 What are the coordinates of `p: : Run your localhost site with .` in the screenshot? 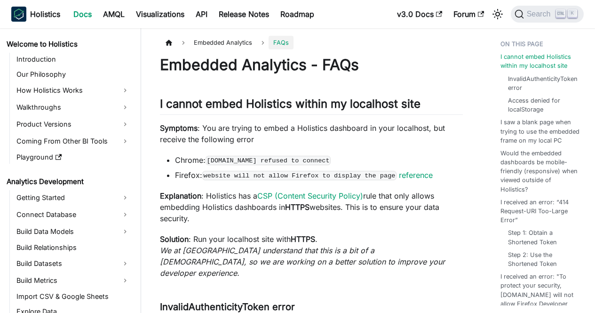 It's located at (312, 256).